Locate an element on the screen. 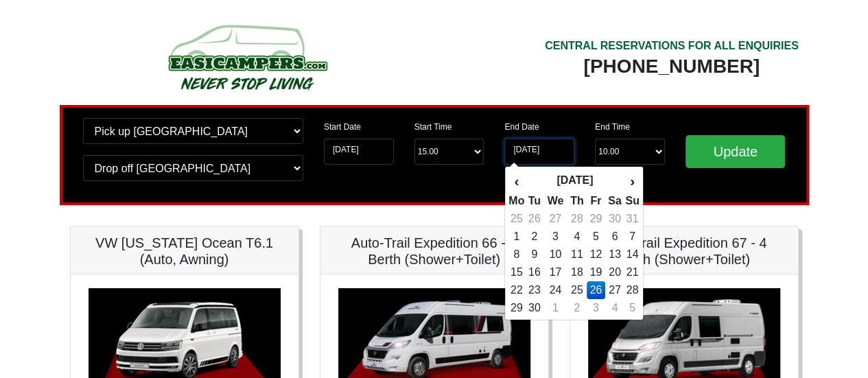 This screenshot has width=868, height=378. label: End Date is located at coordinates (522, 127).